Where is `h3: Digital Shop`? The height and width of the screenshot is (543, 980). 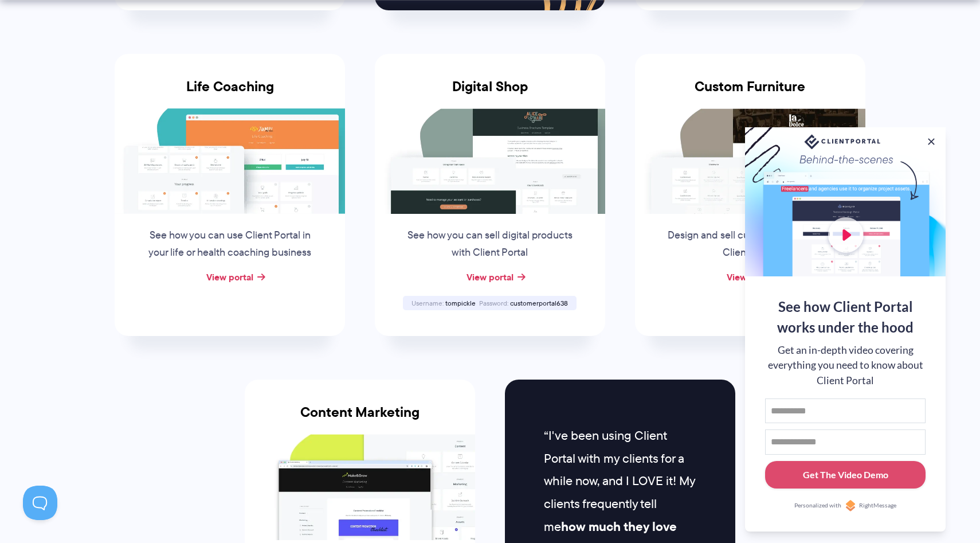
h3: Digital Shop is located at coordinates (490, 93).